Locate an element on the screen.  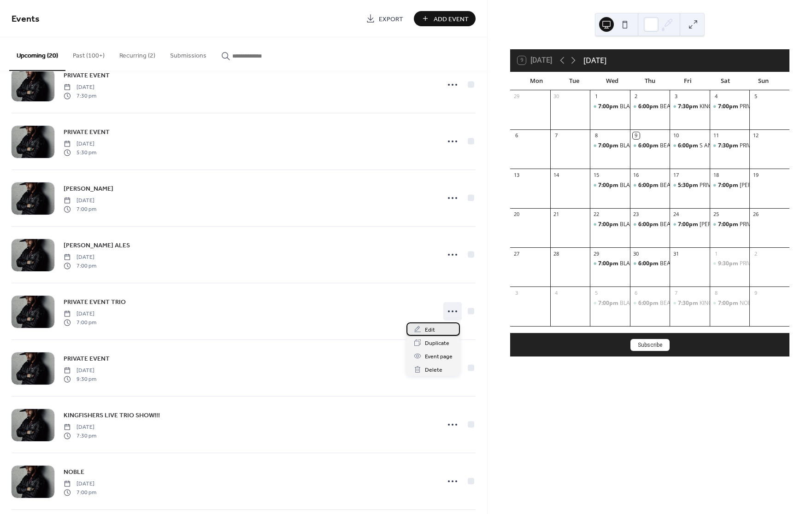
div: 5 is located at coordinates (755, 97).